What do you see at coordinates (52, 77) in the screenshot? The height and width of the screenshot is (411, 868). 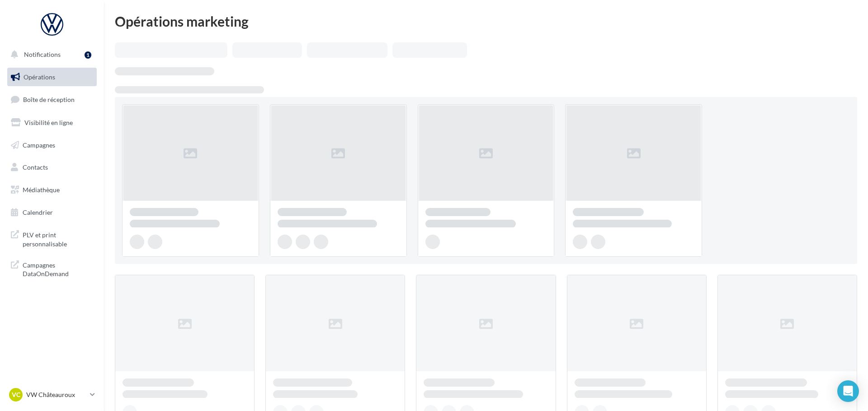 I see `a: Opérations` at bounding box center [52, 77].